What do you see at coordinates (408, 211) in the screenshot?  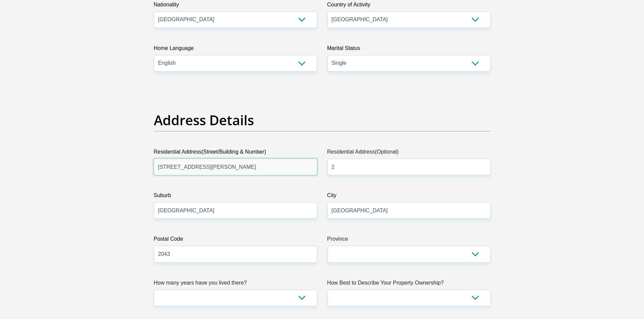 I see `input: City` at bounding box center [408, 211].